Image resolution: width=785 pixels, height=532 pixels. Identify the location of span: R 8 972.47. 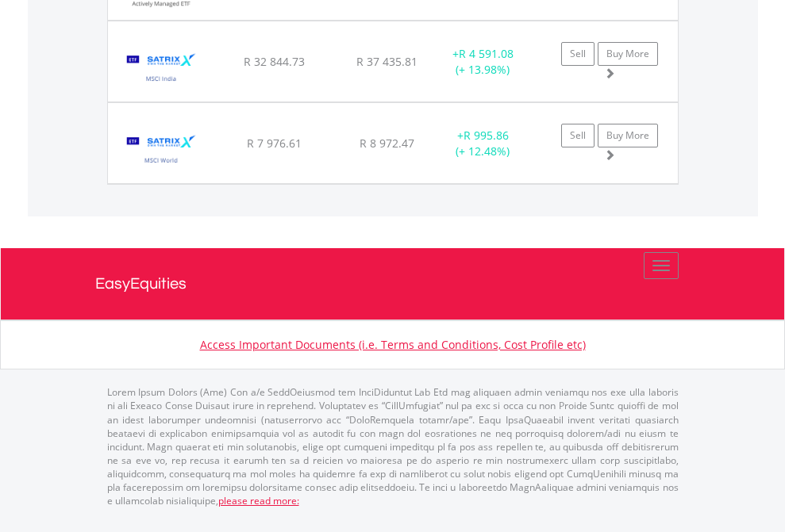
(387, 142).